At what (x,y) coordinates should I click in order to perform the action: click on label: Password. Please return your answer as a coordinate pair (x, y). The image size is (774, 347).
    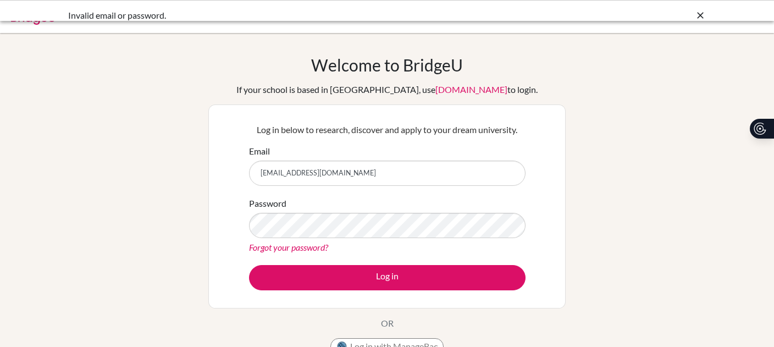
    Looking at the image, I should click on (268, 203).